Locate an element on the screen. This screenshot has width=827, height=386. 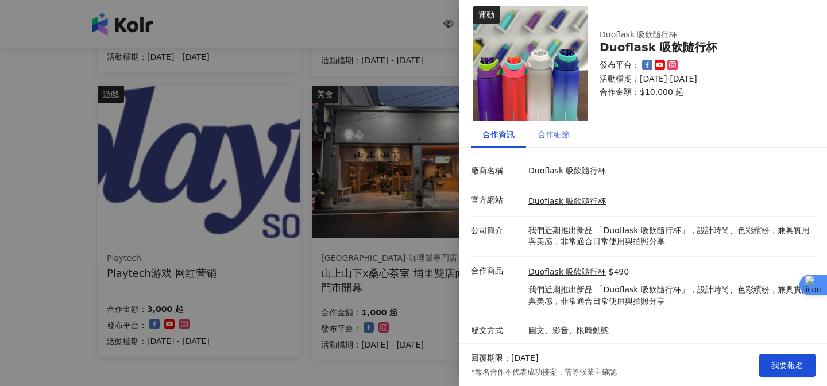
button: 我要報名 is located at coordinates (787, 365).